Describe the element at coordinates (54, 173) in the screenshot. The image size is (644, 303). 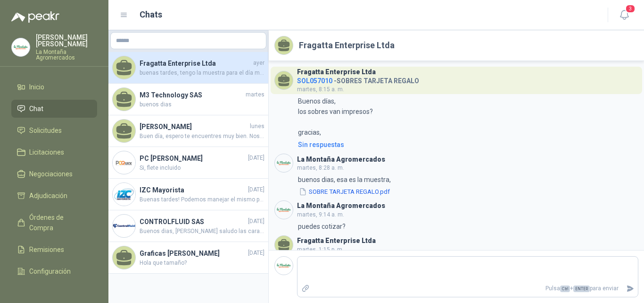
I see `a: Negociaciones` at that location.